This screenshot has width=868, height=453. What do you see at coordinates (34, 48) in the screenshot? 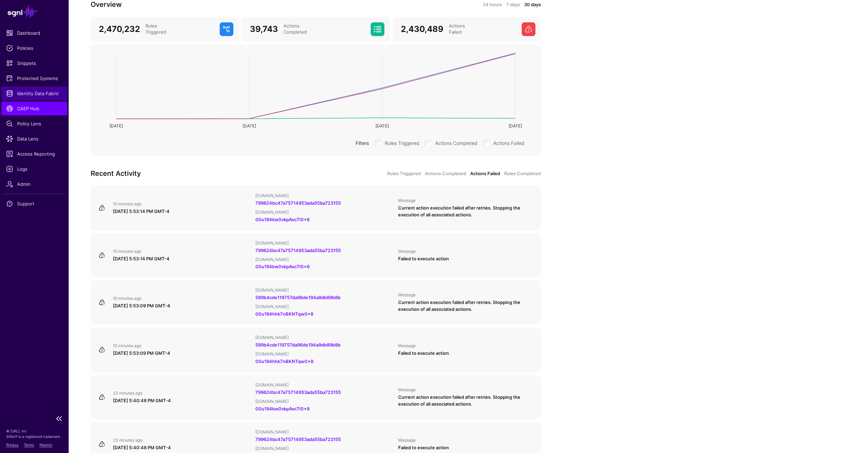
I see `a: Policies` at bounding box center [34, 48].